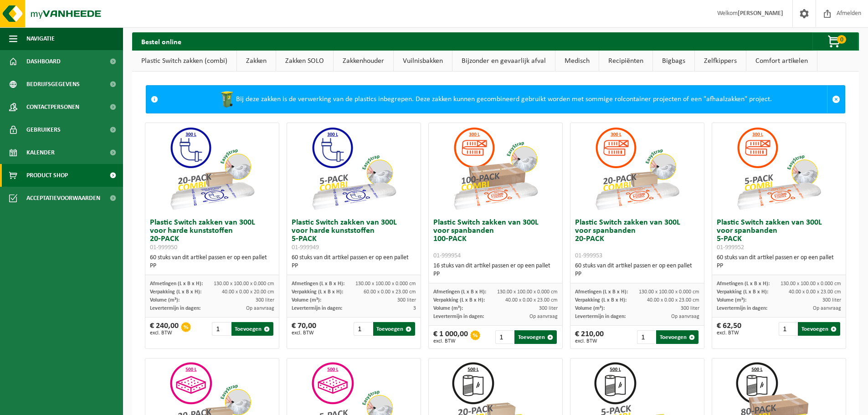 This screenshot has height=415, width=868. What do you see at coordinates (835, 100) in the screenshot?
I see `a: Sluit melding` at bounding box center [835, 100].